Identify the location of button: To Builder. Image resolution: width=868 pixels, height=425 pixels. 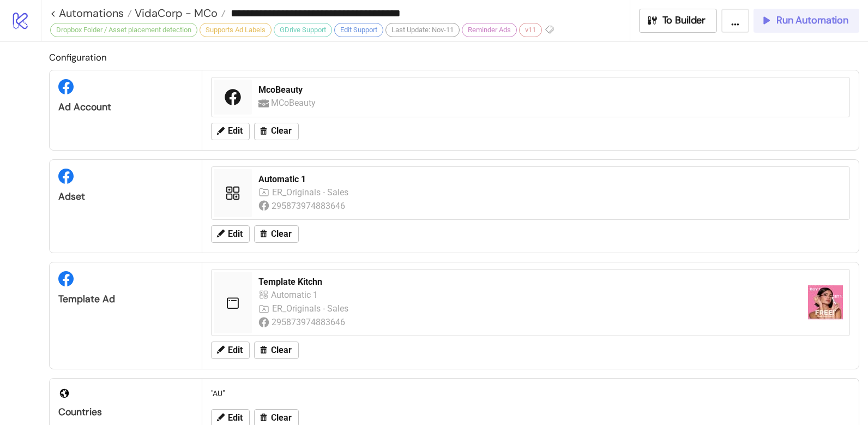
(678, 21).